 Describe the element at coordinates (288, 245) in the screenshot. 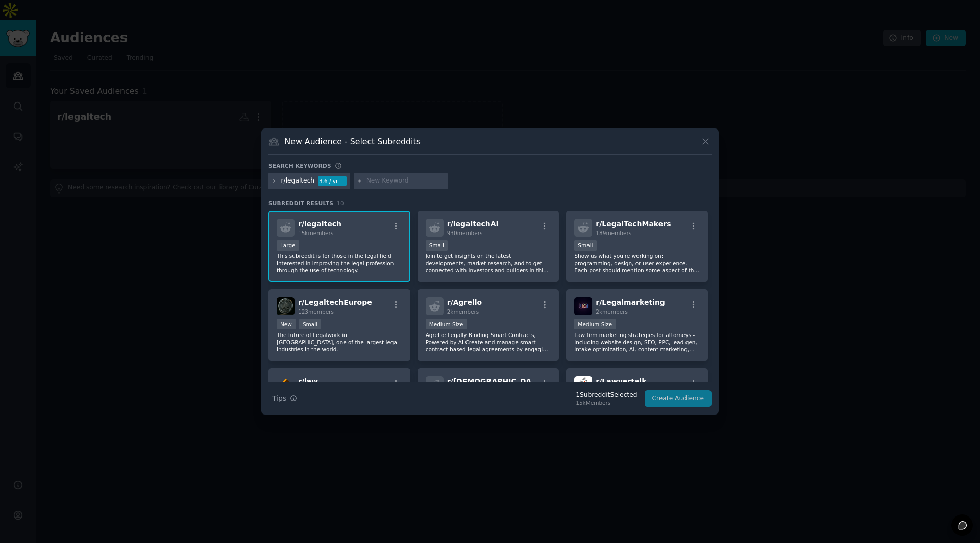

I see `div: Large` at that location.